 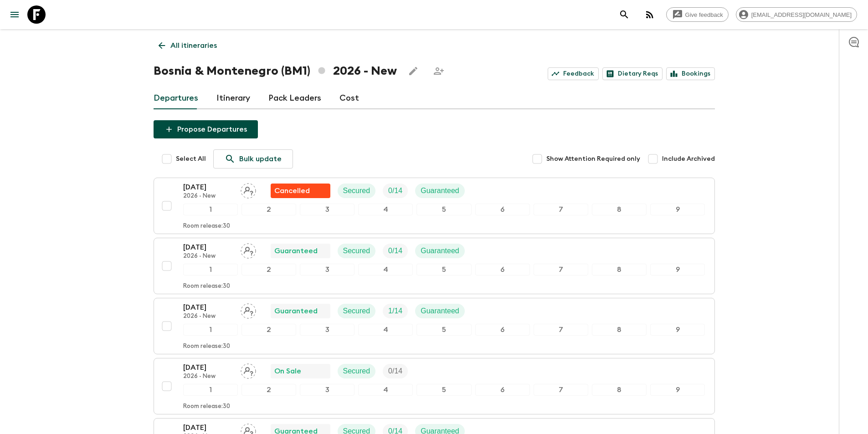 What do you see at coordinates (624, 15) in the screenshot?
I see `button: search adventures` at bounding box center [624, 15].